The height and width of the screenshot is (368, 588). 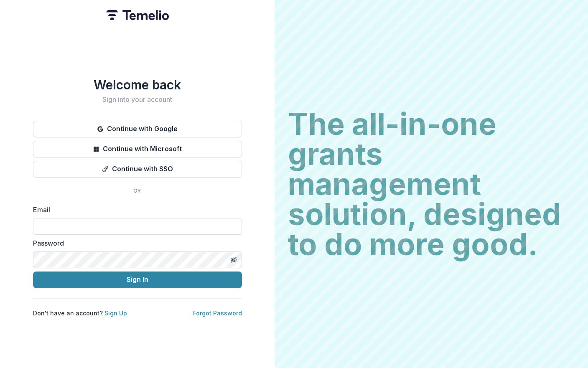 What do you see at coordinates (135, 210) in the screenshot?
I see `label: Email` at bounding box center [135, 210].